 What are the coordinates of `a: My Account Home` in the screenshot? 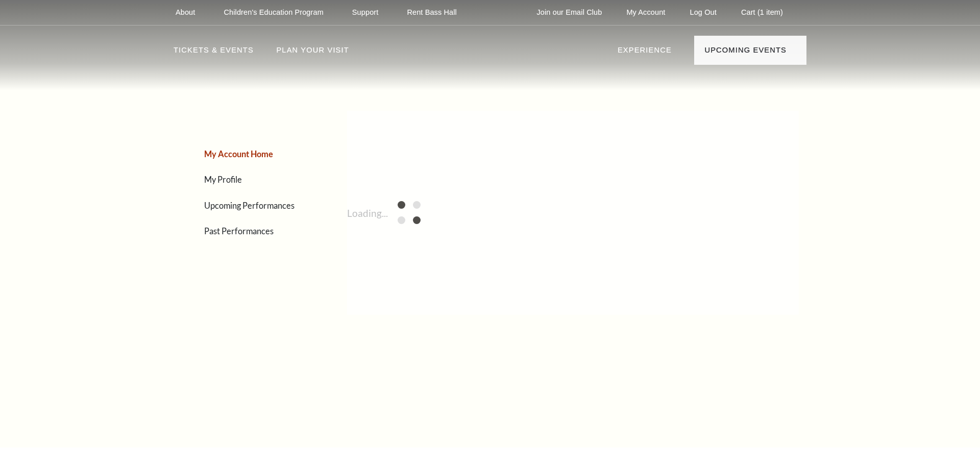 It's located at (238, 154).